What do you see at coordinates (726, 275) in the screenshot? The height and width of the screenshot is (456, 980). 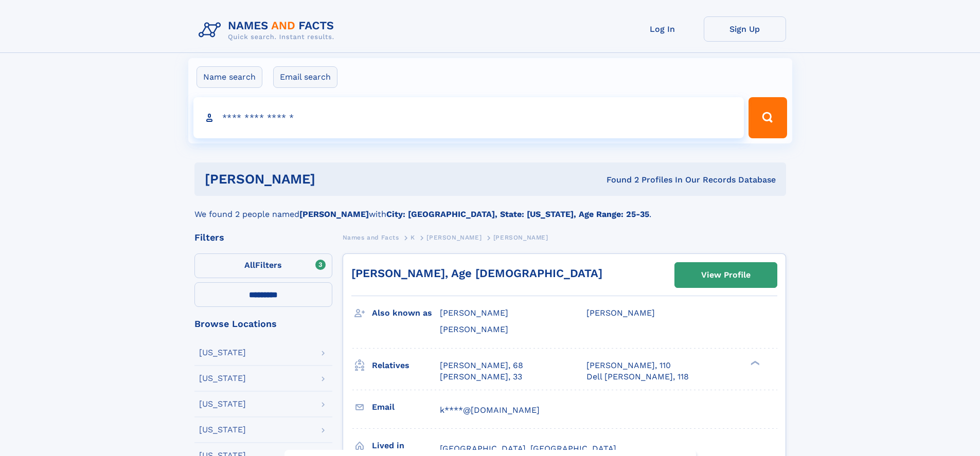 I see `a: View Profile` at bounding box center [726, 275].